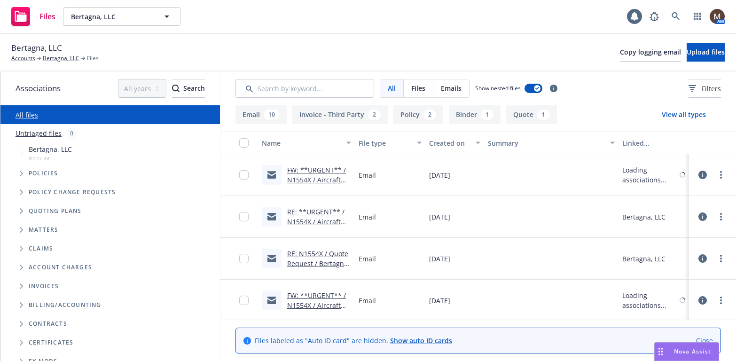 This screenshot has height=361, width=736. What do you see at coordinates (418, 115) in the screenshot?
I see `button: Policy` at bounding box center [418, 115].